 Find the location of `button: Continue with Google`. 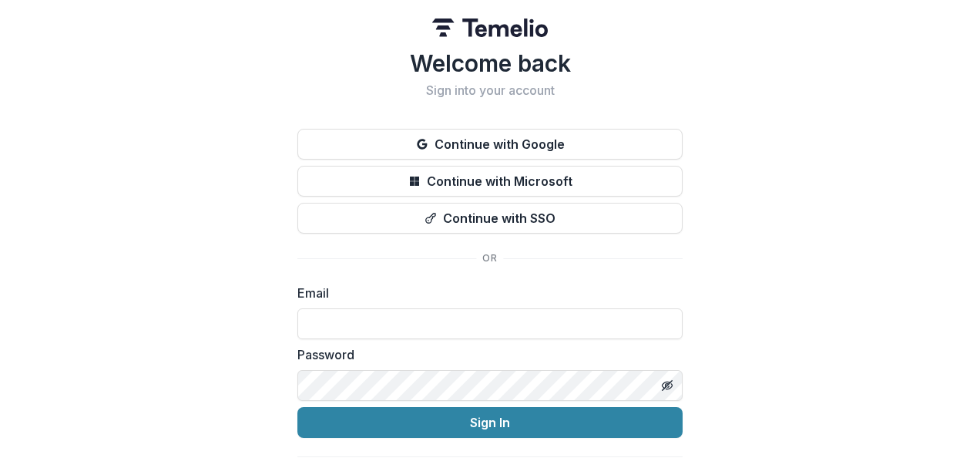

button: Continue with Google is located at coordinates (490, 144).